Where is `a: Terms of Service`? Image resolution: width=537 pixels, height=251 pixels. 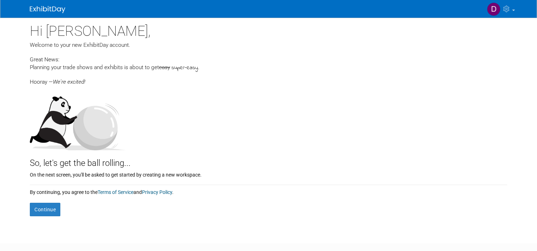
a: Terms of Service is located at coordinates (115, 192).